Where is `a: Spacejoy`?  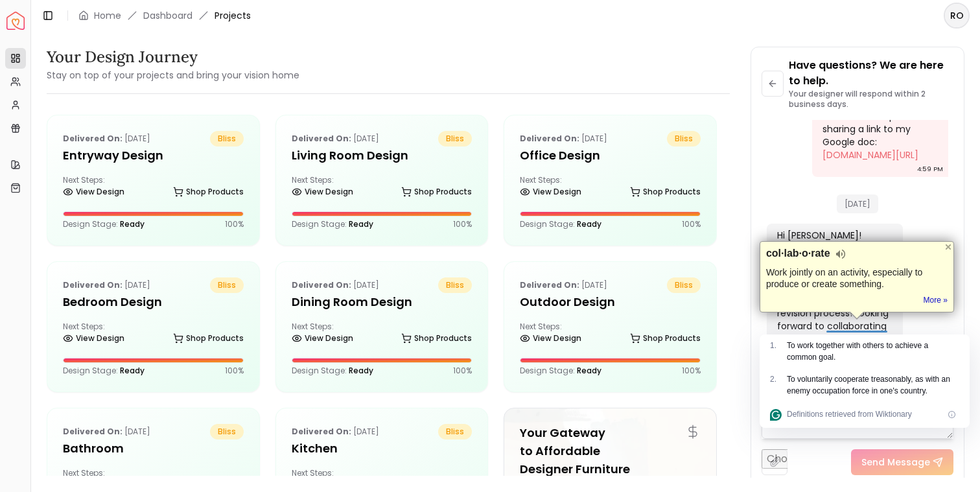 a: Spacejoy is located at coordinates (15, 21).